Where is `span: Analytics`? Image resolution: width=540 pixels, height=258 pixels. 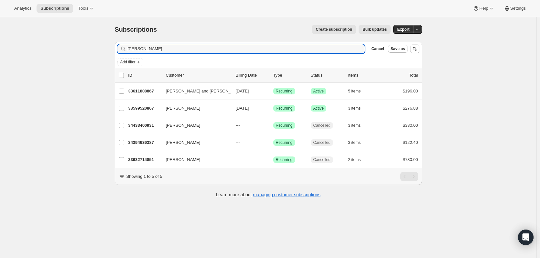 span: Analytics is located at coordinates (23, 8).